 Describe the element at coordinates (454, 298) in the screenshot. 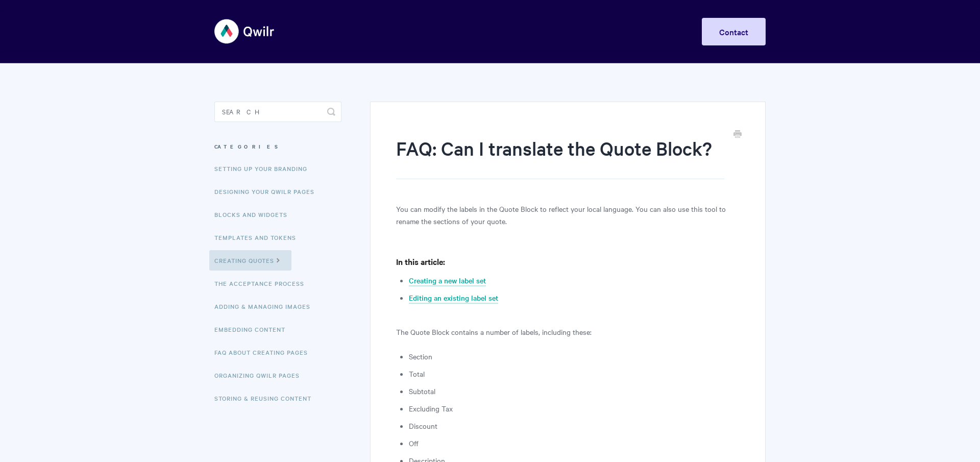

I see `a: Editing an existing label set` at that location.